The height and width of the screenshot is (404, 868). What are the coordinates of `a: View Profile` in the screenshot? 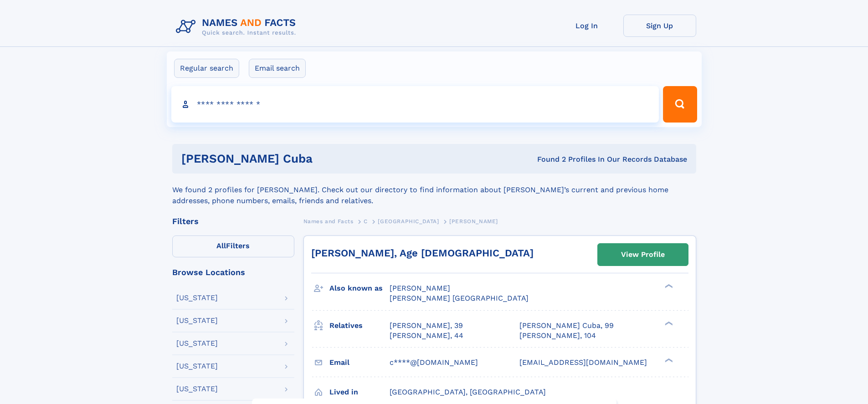 It's located at (643, 254).